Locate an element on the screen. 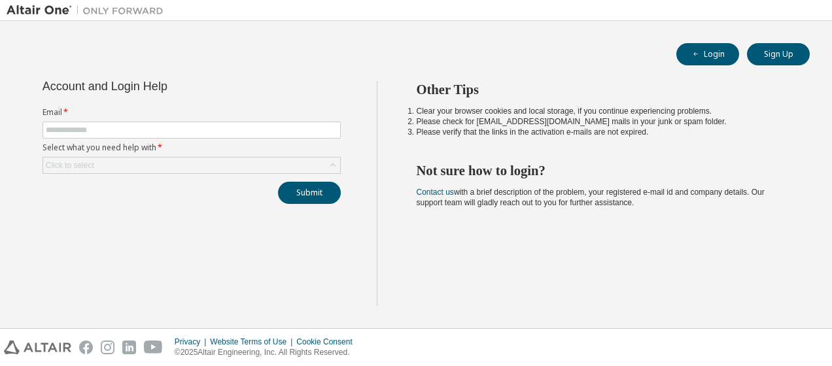 The width and height of the screenshot is (832, 366). h2: Other Tips is located at coordinates (602, 90).